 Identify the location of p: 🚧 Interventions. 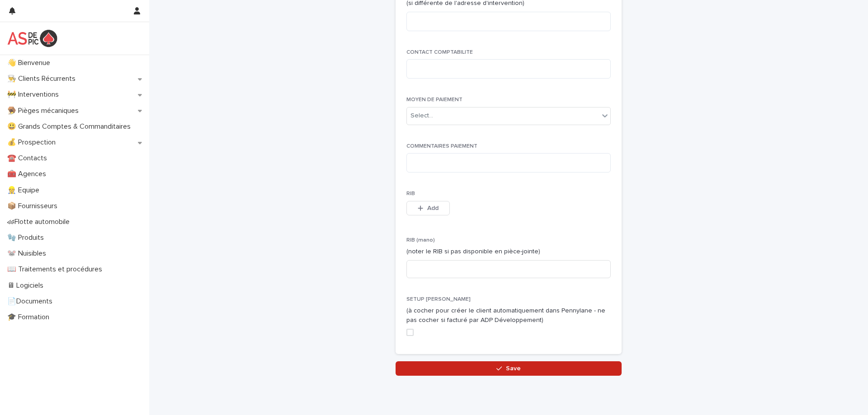
(35, 95).